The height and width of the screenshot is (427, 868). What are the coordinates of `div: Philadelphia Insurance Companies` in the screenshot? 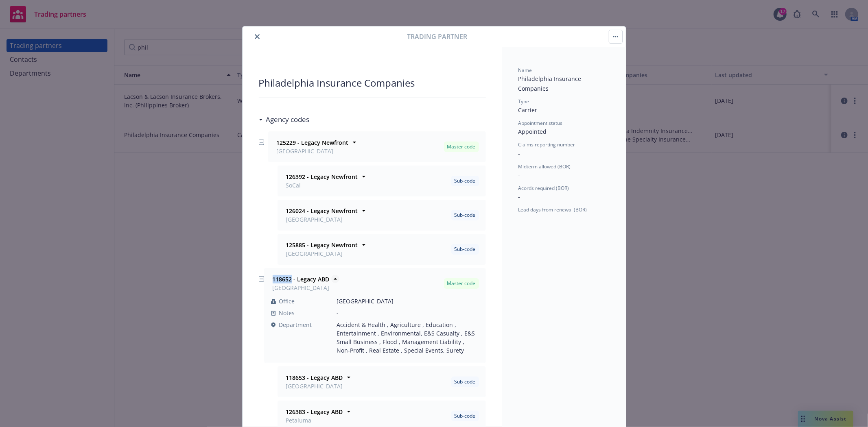 It's located at (372, 83).